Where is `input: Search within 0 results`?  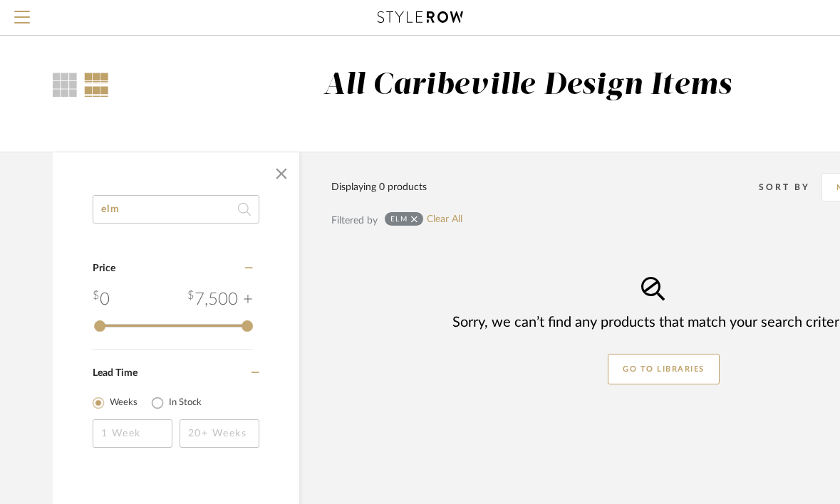 input: Search within 0 results is located at coordinates (176, 209).